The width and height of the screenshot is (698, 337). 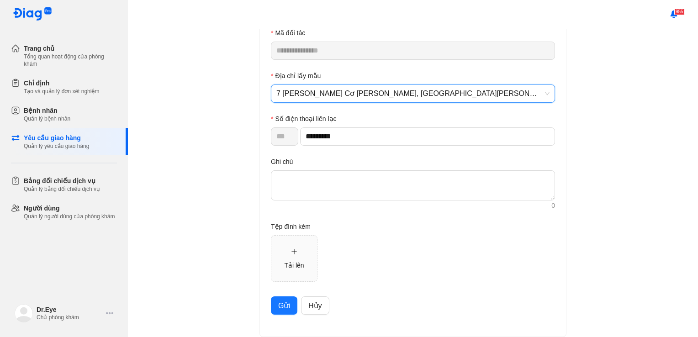 What do you see at coordinates (679, 12) in the screenshot?
I see `span: 955` at bounding box center [679, 12].